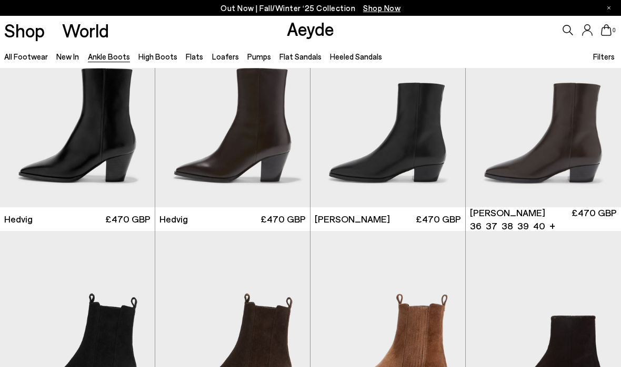 The width and height of the screenshot is (621, 367). What do you see at coordinates (388, 110) in the screenshot?
I see `a: Baba Pointed Cowboy Boots` at bounding box center [388, 110].